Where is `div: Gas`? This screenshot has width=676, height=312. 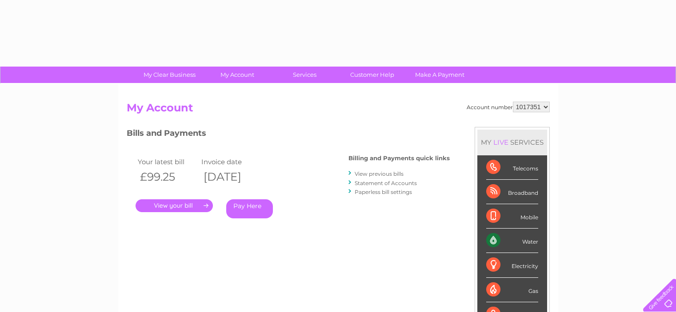 div: Gas is located at coordinates (512, 290).